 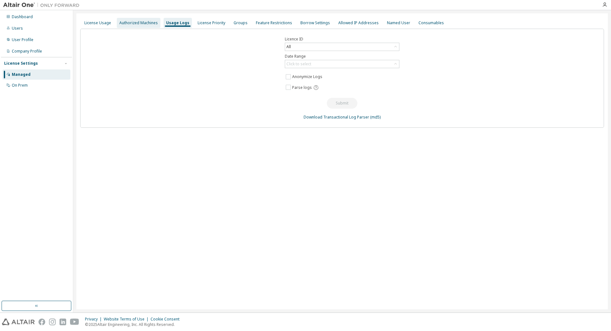 I want to click on div: Consumables, so click(x=431, y=23).